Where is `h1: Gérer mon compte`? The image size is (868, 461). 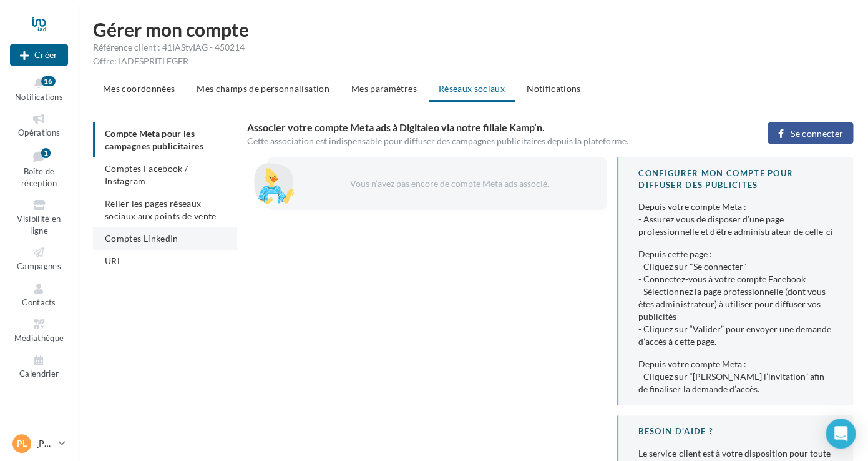
h1: Gérer mon compte is located at coordinates (473, 29).